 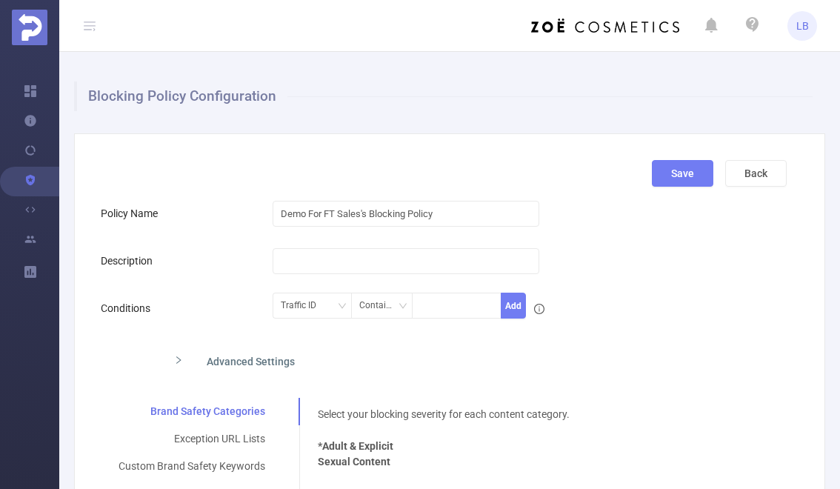 What do you see at coordinates (304, 305) in the screenshot?
I see `div: Traffic ID` at bounding box center [304, 305].